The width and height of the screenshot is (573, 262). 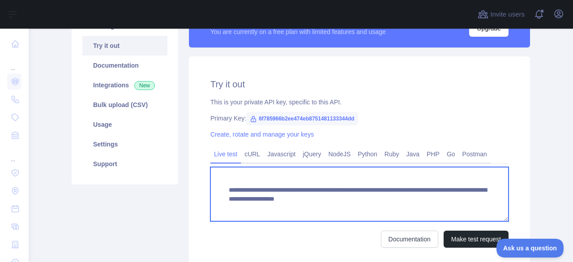 I want to click on div: You are currently on a free plan with limited features and usage, so click(x=298, y=32).